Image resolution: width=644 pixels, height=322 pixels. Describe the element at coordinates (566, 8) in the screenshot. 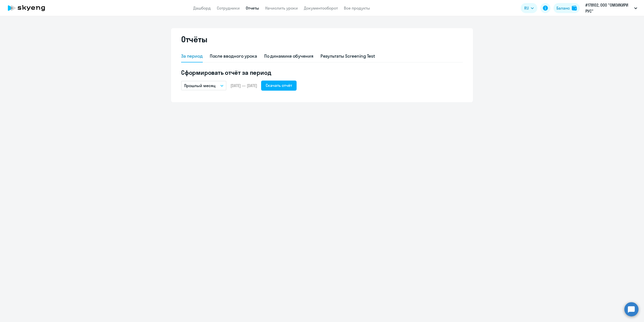

I see `button: Балансbalance` at that location.